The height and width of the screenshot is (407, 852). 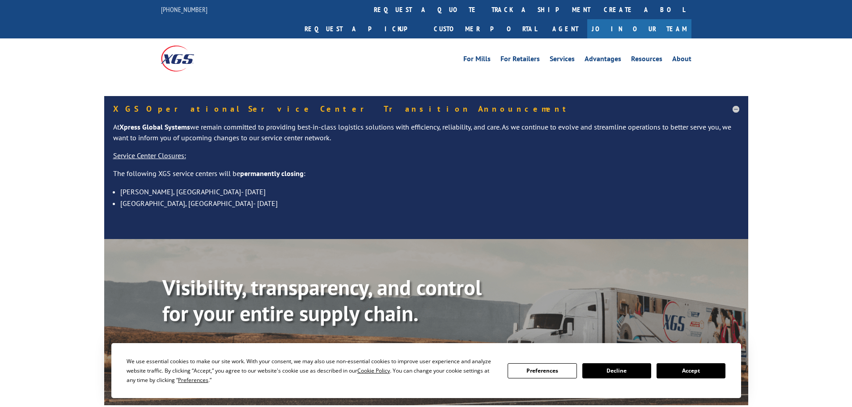 I want to click on a: For Retailers, so click(x=520, y=60).